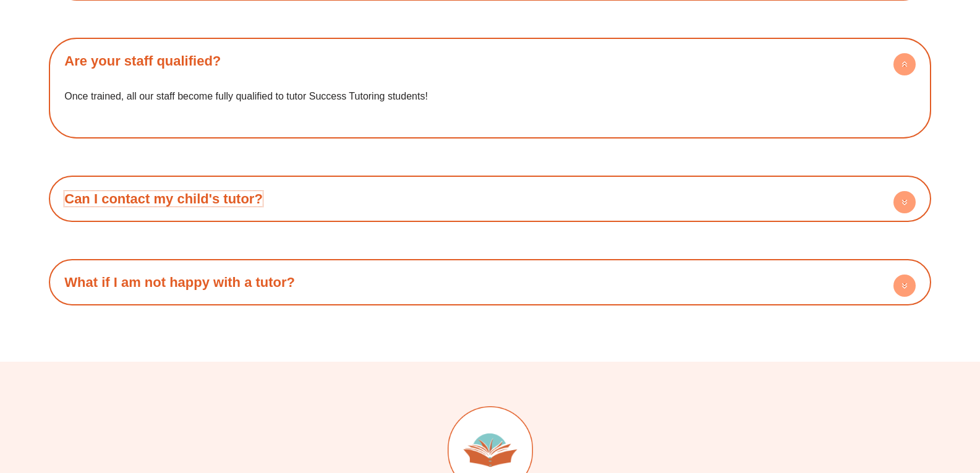 Image resolution: width=980 pixels, height=473 pixels. What do you see at coordinates (490, 96) in the screenshot?
I see `p: Once trained, all our staff become fully qualified to tutor Success Tutoring students!` at bounding box center [490, 96].